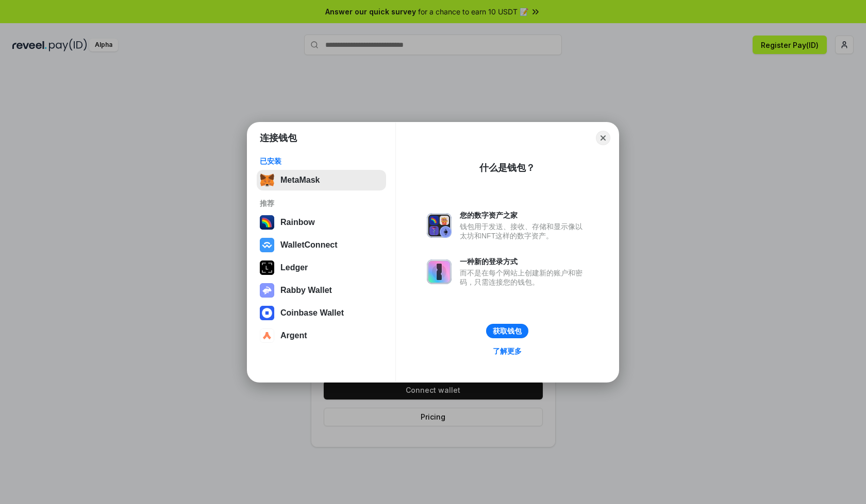 Image resolution: width=866 pixels, height=504 pixels. Describe the element at coordinates (321, 223) in the screenshot. I see `button: Rainbow` at that location.